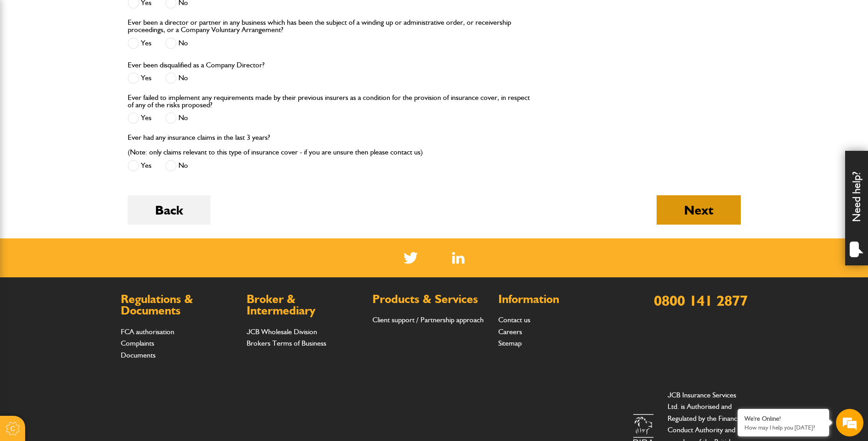  I want to click on div: Minimize live chat window, so click(161, 16).